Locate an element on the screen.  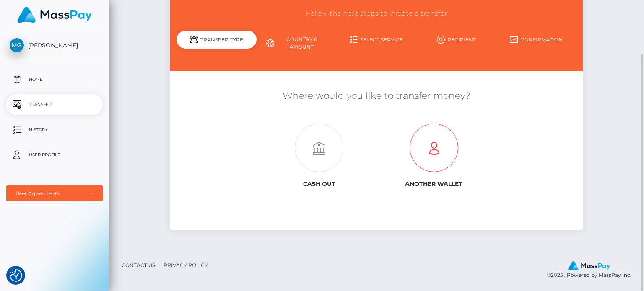
p: Transfer is located at coordinates (54, 105).